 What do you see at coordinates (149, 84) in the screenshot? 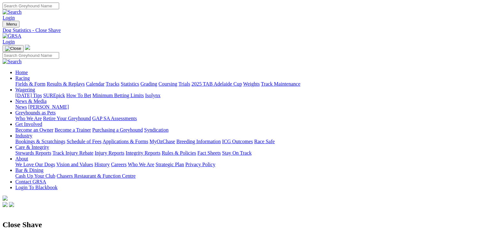
I see `a: Grading` at bounding box center [149, 84].